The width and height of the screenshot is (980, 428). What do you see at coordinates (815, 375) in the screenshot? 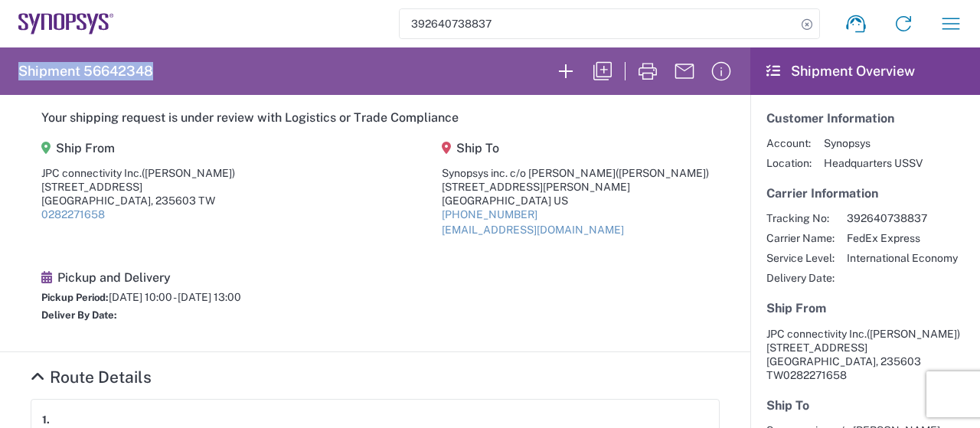
I see `span: 0282271658` at bounding box center [815, 375].